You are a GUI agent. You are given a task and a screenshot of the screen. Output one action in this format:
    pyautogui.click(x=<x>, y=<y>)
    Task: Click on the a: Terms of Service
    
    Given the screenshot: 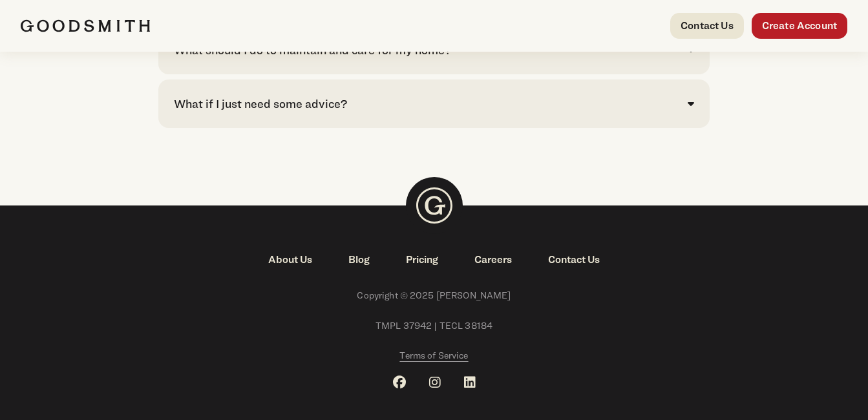 What is the action you would take?
    pyautogui.click(x=433, y=356)
    